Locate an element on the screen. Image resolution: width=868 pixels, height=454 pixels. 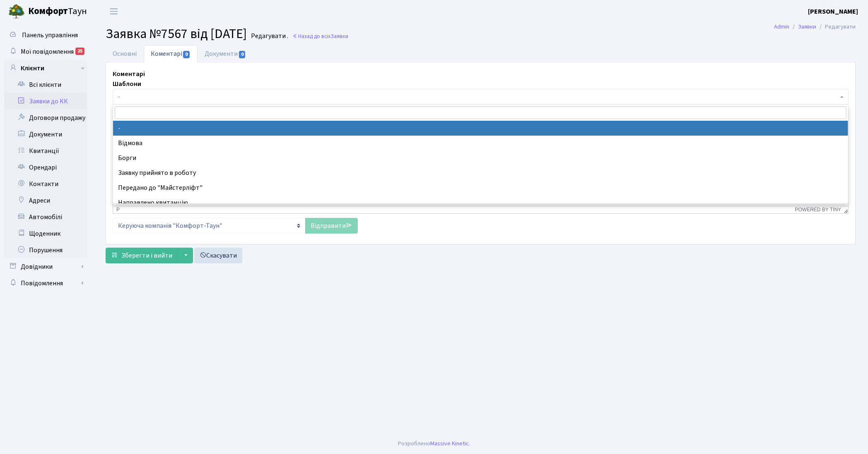
a: Заявки до КК is located at coordinates (45, 101).